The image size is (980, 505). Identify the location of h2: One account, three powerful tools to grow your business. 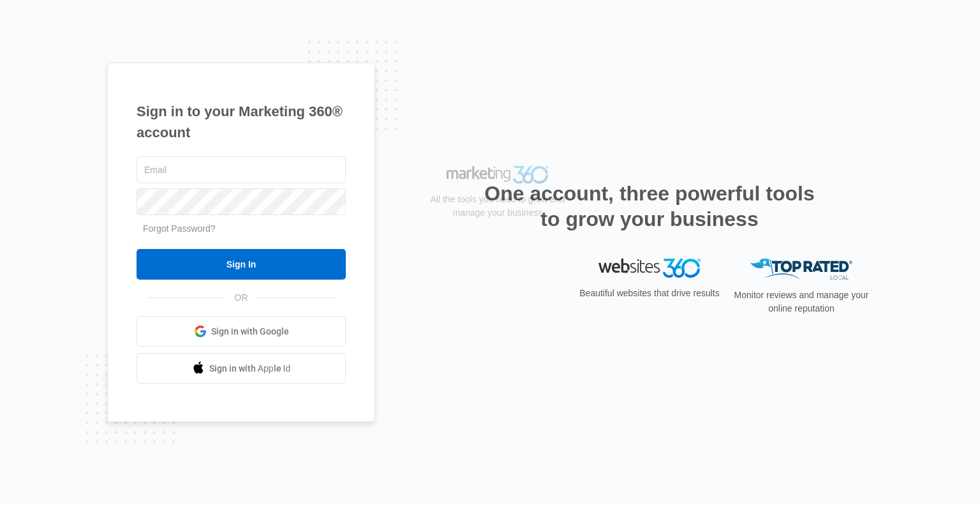
(649, 206).